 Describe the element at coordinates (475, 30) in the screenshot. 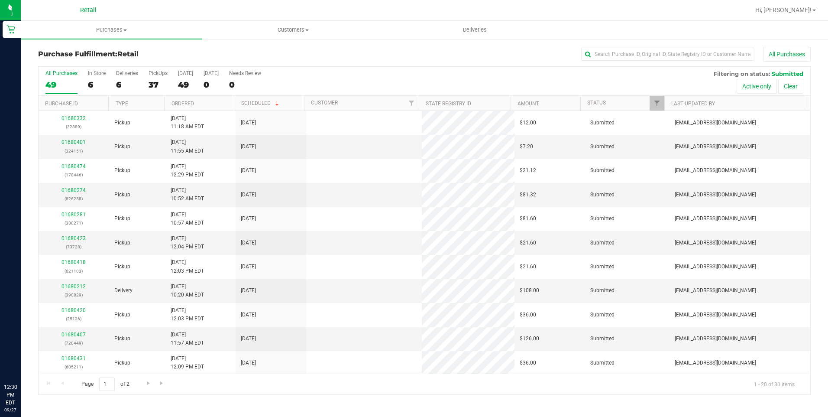

I see `span: Deliveries` at that location.